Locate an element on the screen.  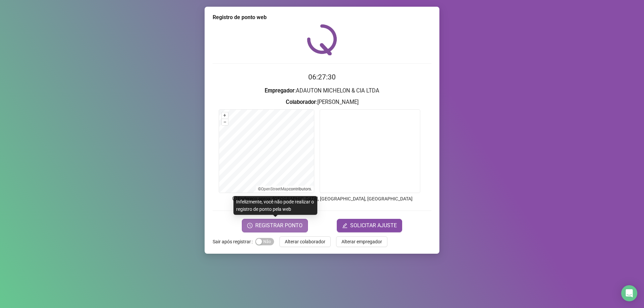
h3: : ADAUTON MICHELON & CIA LTDA is located at coordinates (322, 91).